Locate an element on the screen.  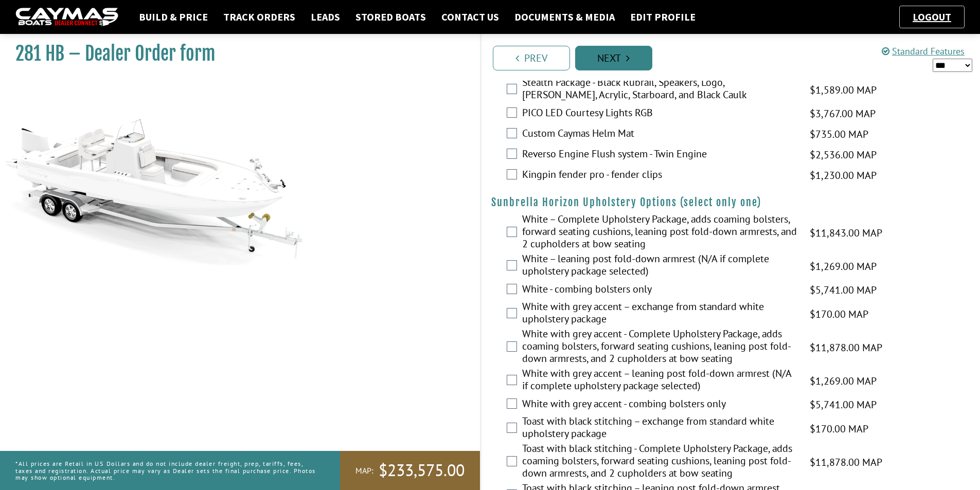
label: White with grey accent – exchange from standard white upholstery package is located at coordinates (659, 314).